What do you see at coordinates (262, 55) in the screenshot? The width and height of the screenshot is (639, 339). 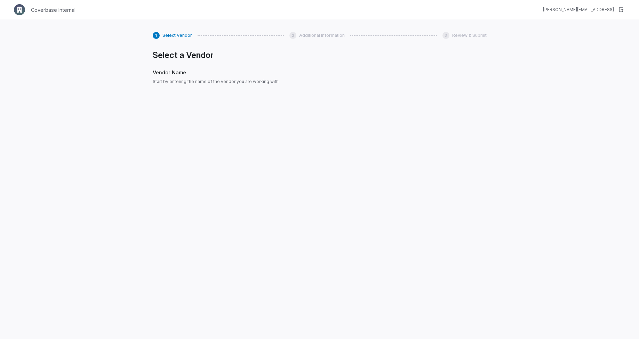 I see `h1: Select a Vendor` at bounding box center [262, 55].